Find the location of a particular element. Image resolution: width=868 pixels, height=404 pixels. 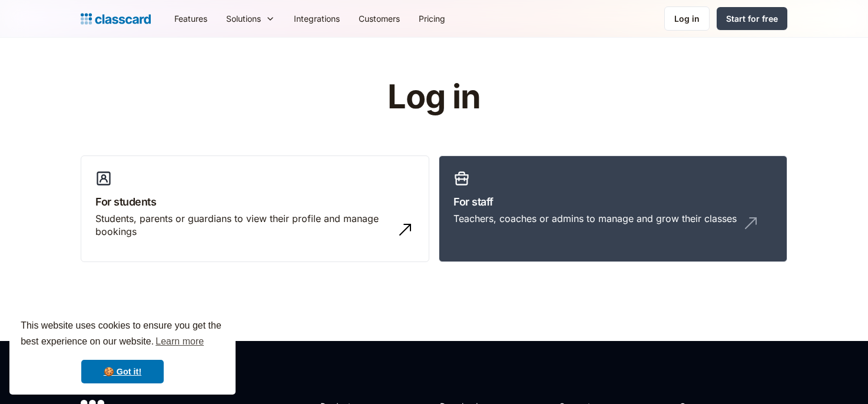

a: For studentsStudents, parents or guardians to view their profile and manage bookings is located at coordinates (255, 209).